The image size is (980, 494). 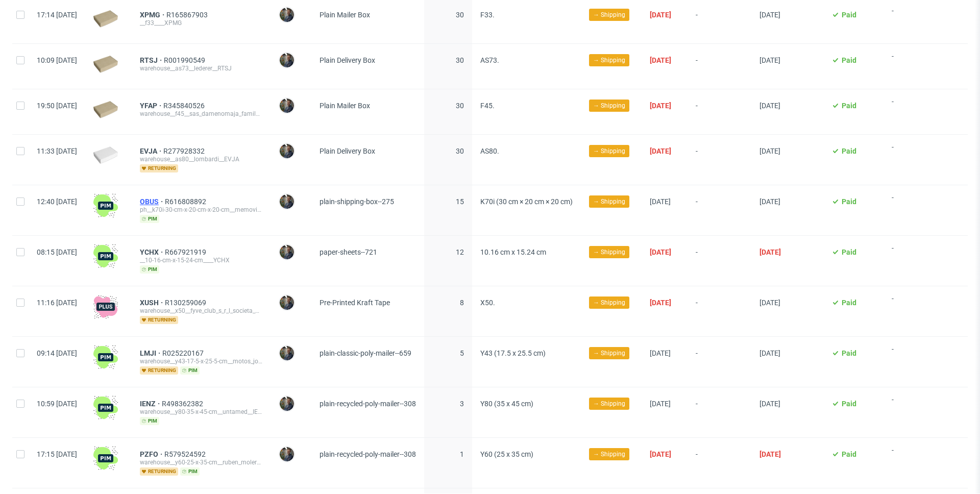 I want to click on a: R667921919, so click(x=186, y=252).